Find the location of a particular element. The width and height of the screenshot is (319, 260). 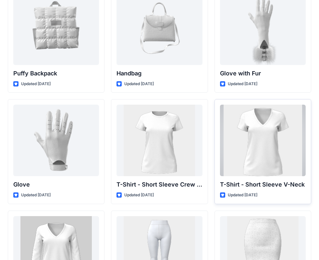

p: Handbag is located at coordinates (159, 73).